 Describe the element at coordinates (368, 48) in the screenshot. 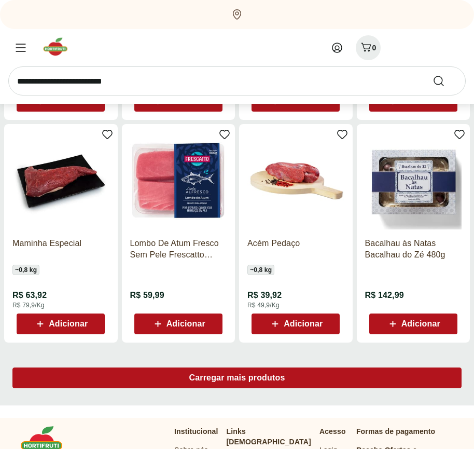

I see `button: Carrinho` at that location.